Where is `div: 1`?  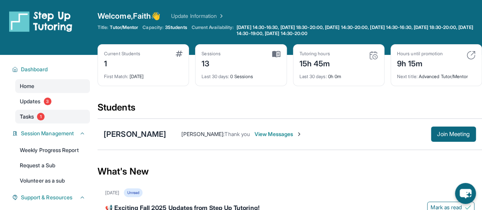 div: 1 is located at coordinates (122, 63).